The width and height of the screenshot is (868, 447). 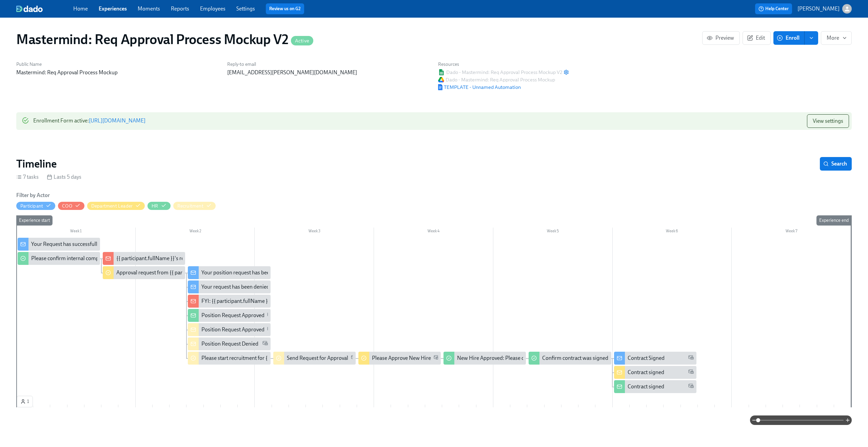 I want to click on div: {{ participant.fullName }}'s requested was approved, so click(x=176, y=258).